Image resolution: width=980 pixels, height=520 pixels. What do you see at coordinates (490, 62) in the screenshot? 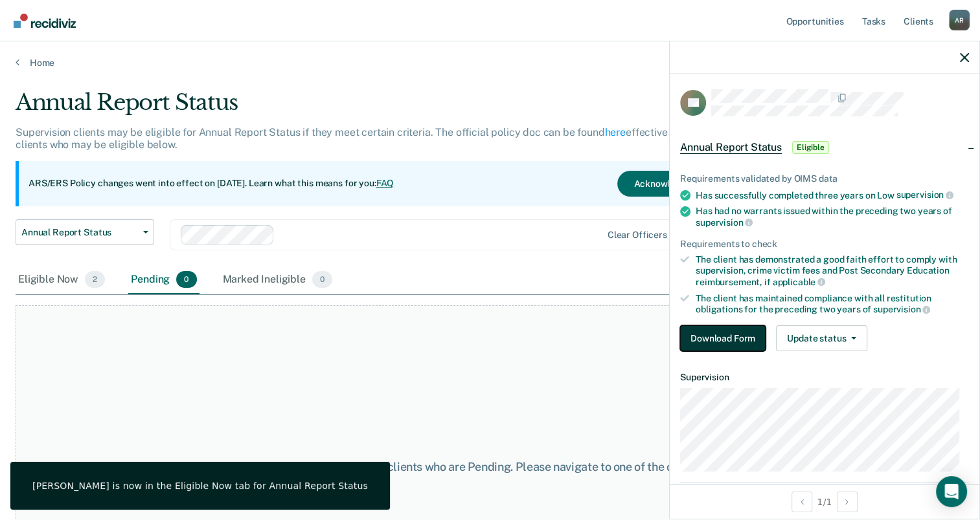
I see `a: Home` at bounding box center [490, 62].